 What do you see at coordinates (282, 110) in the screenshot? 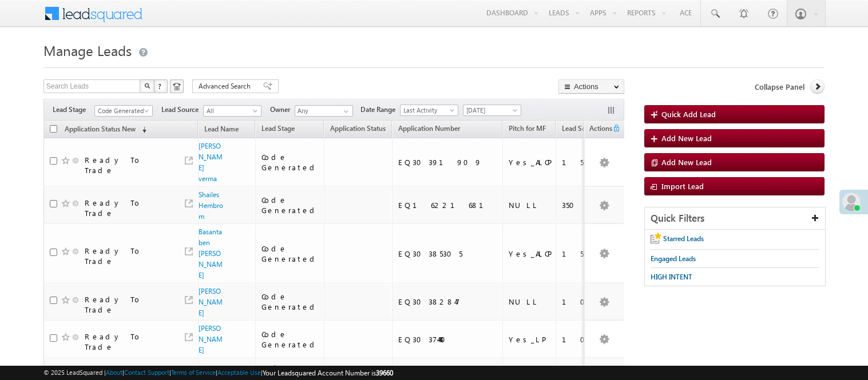
I see `span: Owner` at bounding box center [282, 110].